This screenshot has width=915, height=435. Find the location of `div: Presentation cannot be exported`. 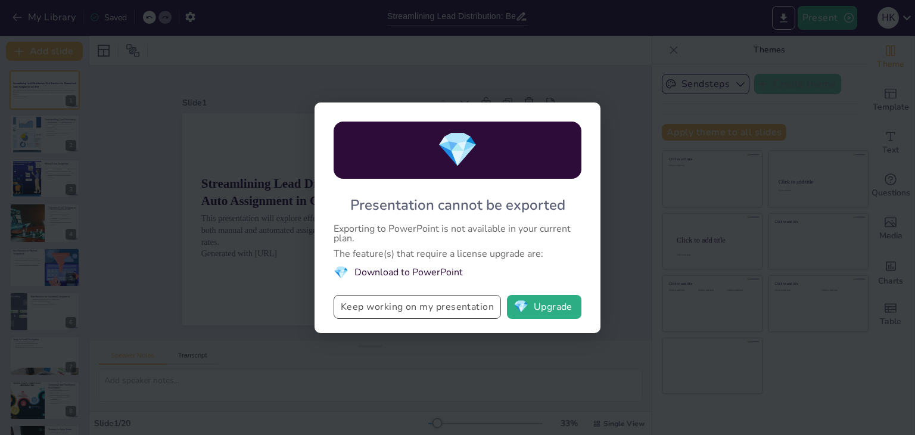

div: Presentation cannot be exported is located at coordinates (457, 205).